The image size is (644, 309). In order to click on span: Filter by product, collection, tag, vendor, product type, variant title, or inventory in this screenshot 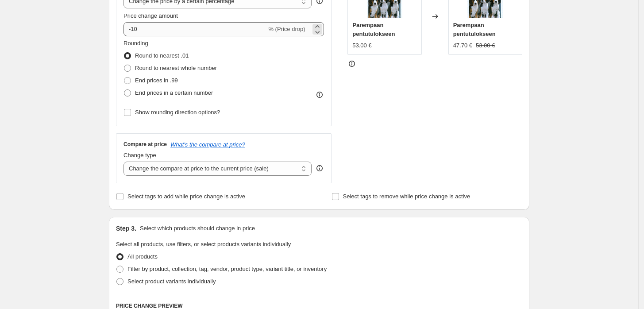, I will do `click(227, 269)`.